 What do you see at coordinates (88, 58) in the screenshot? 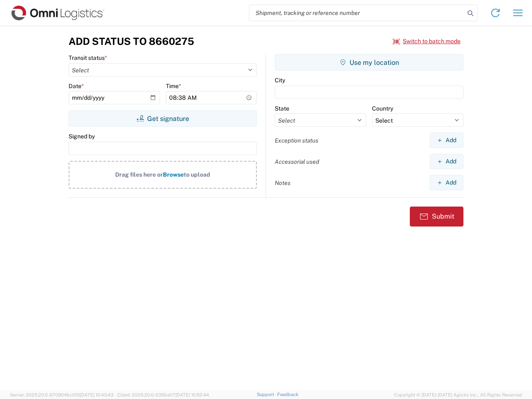
I see `label: Transit status` at bounding box center [88, 58].